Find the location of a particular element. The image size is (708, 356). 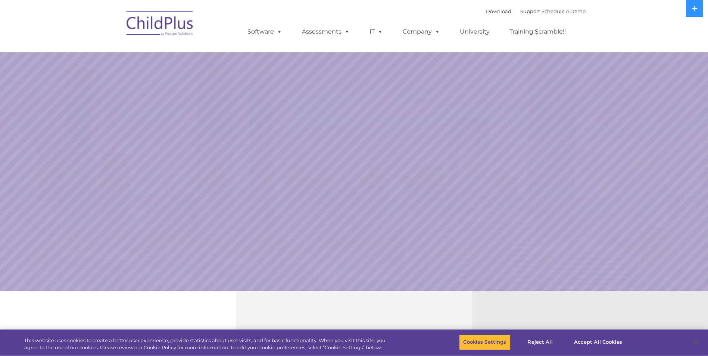

img: ChildPlus by Procare Solutions is located at coordinates (160, 25).